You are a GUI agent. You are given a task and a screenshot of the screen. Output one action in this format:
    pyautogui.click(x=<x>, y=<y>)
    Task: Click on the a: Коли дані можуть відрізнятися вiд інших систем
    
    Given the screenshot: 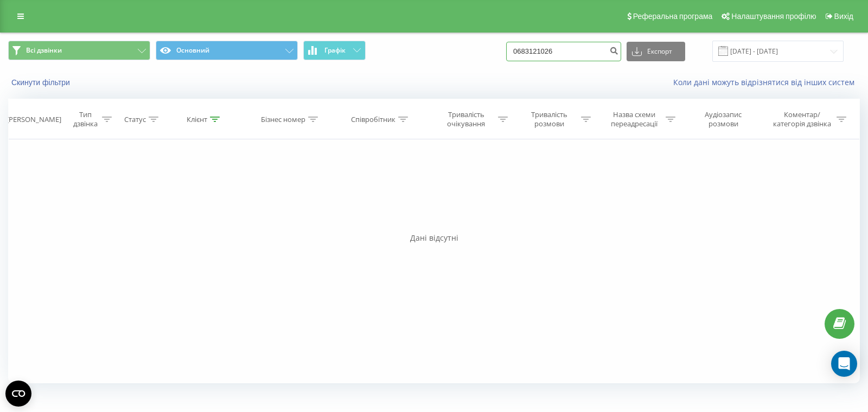 What is the action you would take?
    pyautogui.click(x=767, y=82)
    